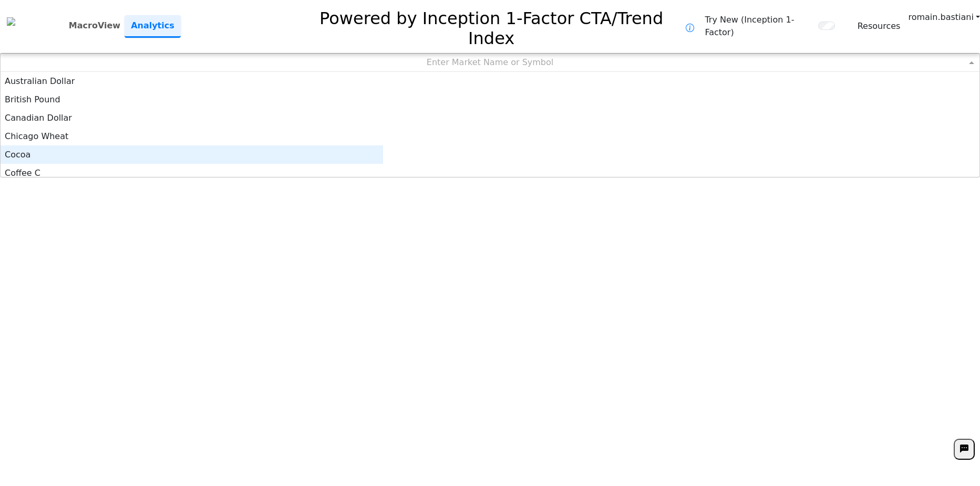 This screenshot has width=980, height=486. What do you see at coordinates (192, 81) in the screenshot?
I see `div: Australian Dollar` at bounding box center [192, 81].